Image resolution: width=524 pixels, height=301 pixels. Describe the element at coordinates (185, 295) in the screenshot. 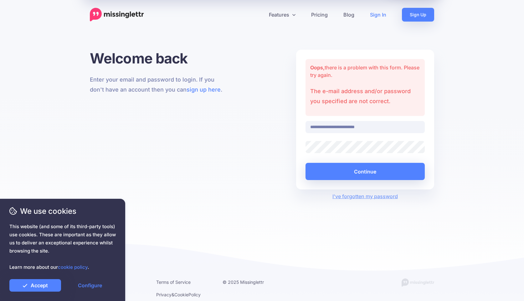

I see `li: & Policy` at that location.